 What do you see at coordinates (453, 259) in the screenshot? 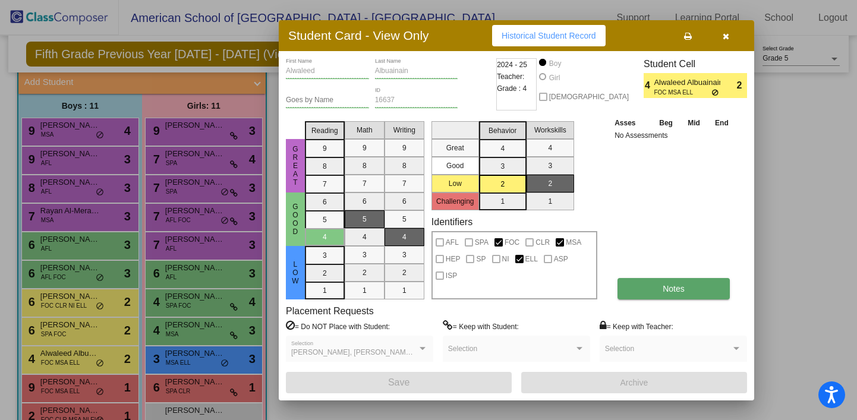
I see `span: HEP` at bounding box center [453, 259].